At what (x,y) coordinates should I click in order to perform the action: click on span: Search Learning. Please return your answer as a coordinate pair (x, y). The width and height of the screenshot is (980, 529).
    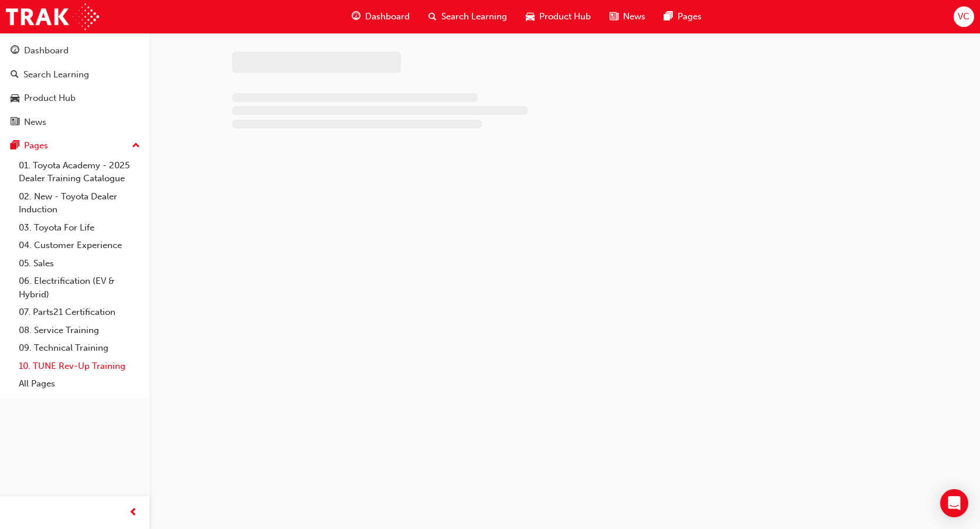
    Looking at the image, I should click on (474, 17).